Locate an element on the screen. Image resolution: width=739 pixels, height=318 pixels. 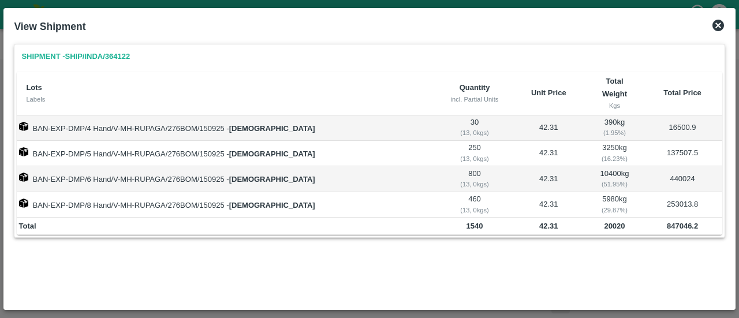
b: Quantity is located at coordinates (475, 87).